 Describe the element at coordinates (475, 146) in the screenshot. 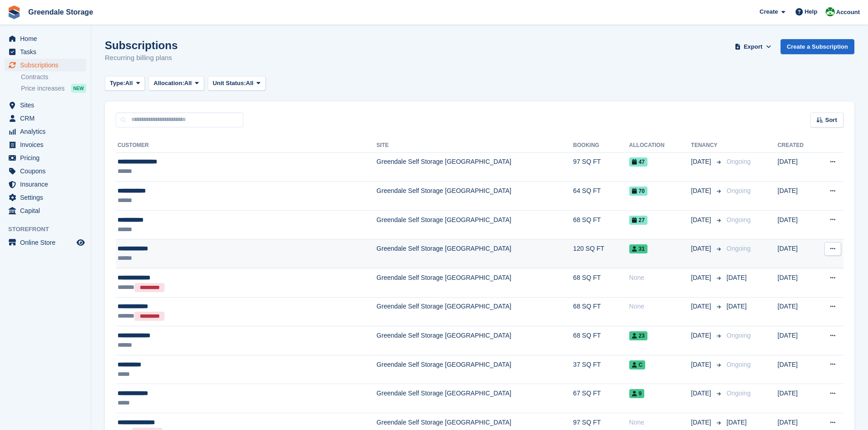

I see `th: Site` at that location.